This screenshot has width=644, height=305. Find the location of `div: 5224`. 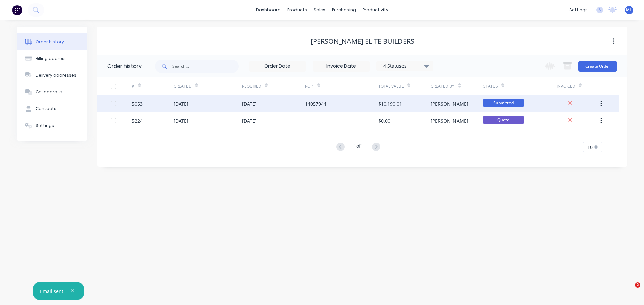

div: 5224 is located at coordinates (137, 121).